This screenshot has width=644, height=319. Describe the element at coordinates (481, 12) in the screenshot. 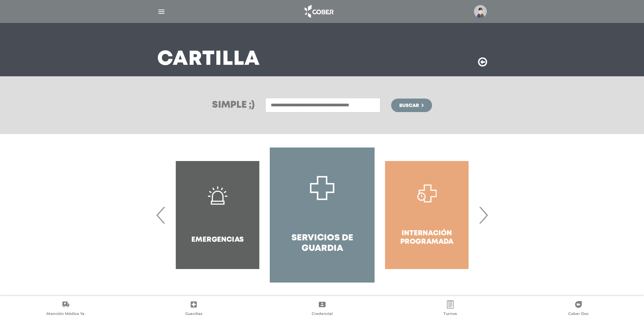

I see `img: profile-placeholder.svg` at that location.